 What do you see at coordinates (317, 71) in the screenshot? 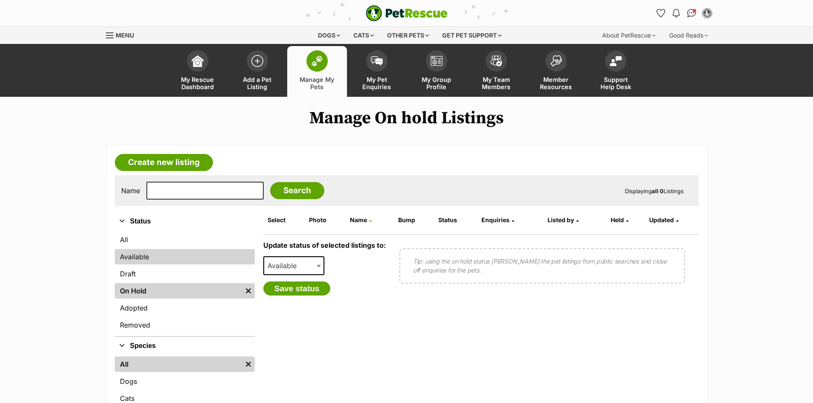
I see `a: Manage My Pets` at bounding box center [317, 71].